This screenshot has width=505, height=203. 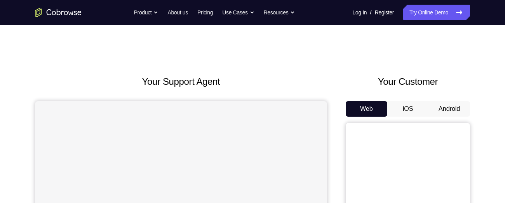 What do you see at coordinates (280, 12) in the screenshot?
I see `button: Resources` at bounding box center [280, 12].